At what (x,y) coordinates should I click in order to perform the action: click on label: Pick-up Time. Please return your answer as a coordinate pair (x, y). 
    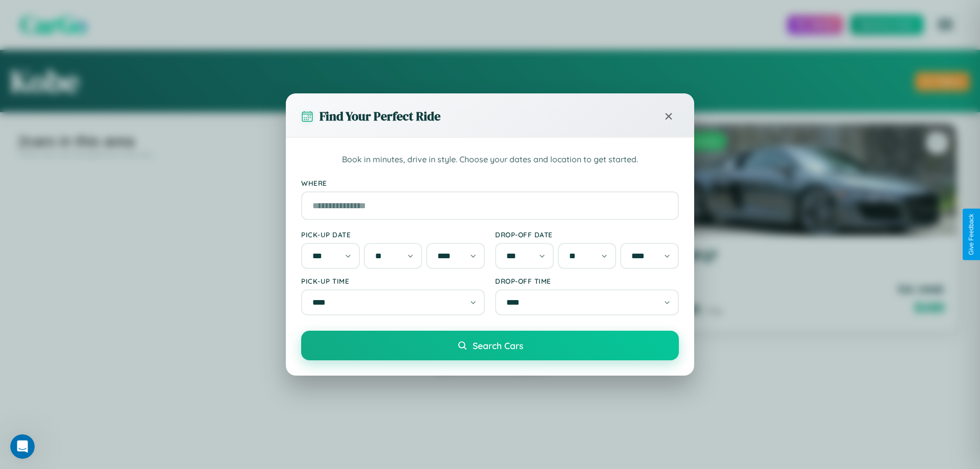
    Looking at the image, I should click on (393, 281).